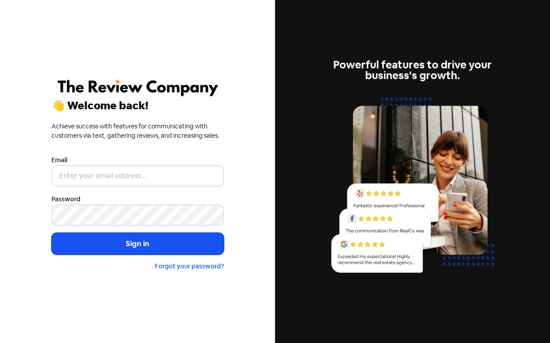  What do you see at coordinates (138, 176) in the screenshot?
I see `input: Enter your email address...` at bounding box center [138, 176].